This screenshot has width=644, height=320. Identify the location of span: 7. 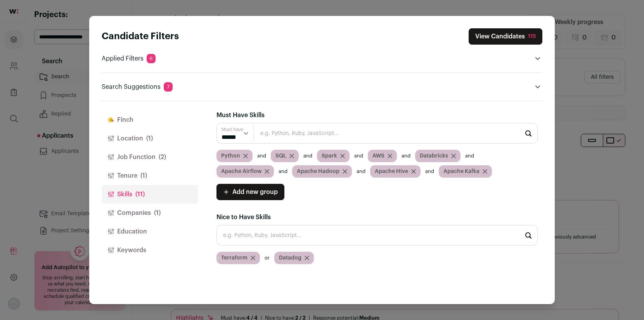
(168, 87).